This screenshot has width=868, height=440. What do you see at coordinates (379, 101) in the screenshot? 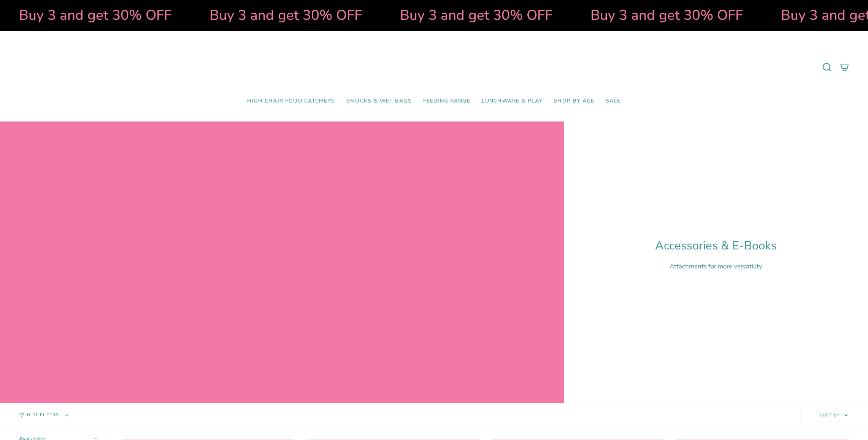
I see `a: Smocks & Wet Bags` at bounding box center [379, 101].